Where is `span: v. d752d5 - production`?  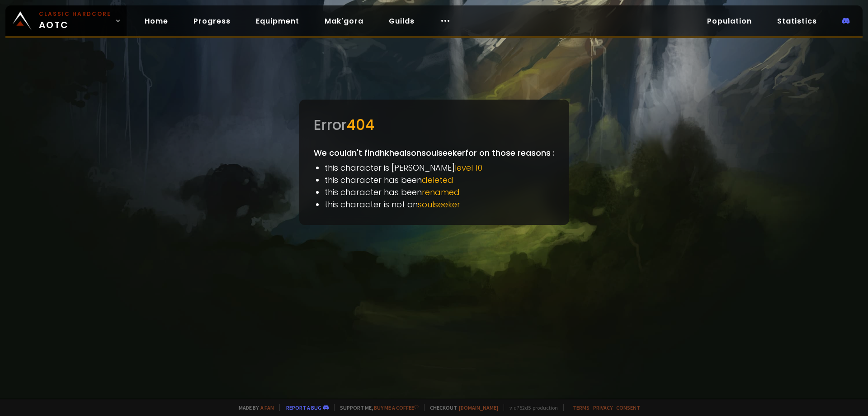
span: v. d752d5 - production is located at coordinates (531, 408).